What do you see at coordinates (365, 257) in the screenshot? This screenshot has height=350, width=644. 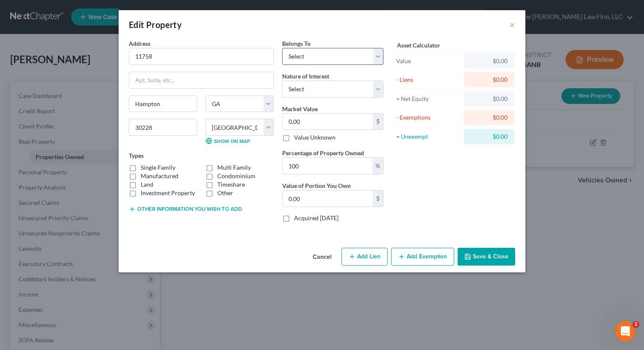 I see `button: Add Lien` at bounding box center [365, 257].